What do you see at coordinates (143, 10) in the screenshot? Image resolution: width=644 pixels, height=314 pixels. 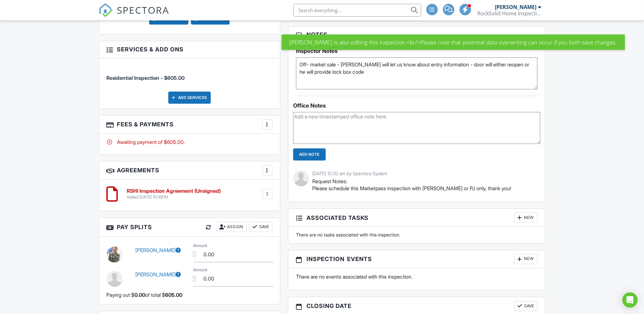 I see `span: SPECTORA` at bounding box center [143, 10].